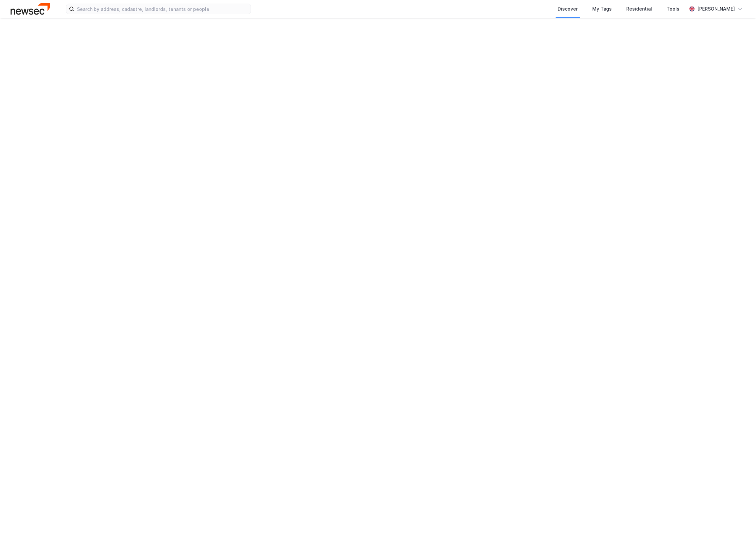  I want to click on div: Tools, so click(673, 9).